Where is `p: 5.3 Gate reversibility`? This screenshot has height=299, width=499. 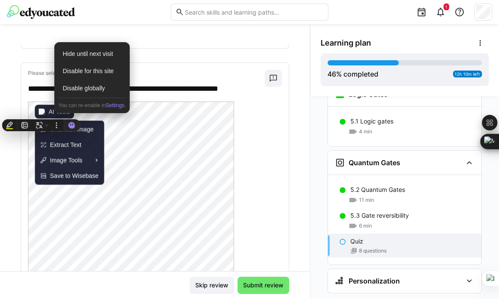
p: 5.3 Gate reversibility is located at coordinates (379, 216).